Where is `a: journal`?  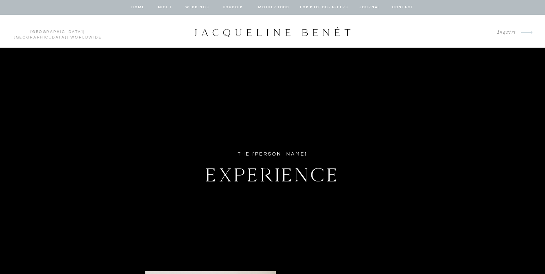
a: journal is located at coordinates (369, 7).